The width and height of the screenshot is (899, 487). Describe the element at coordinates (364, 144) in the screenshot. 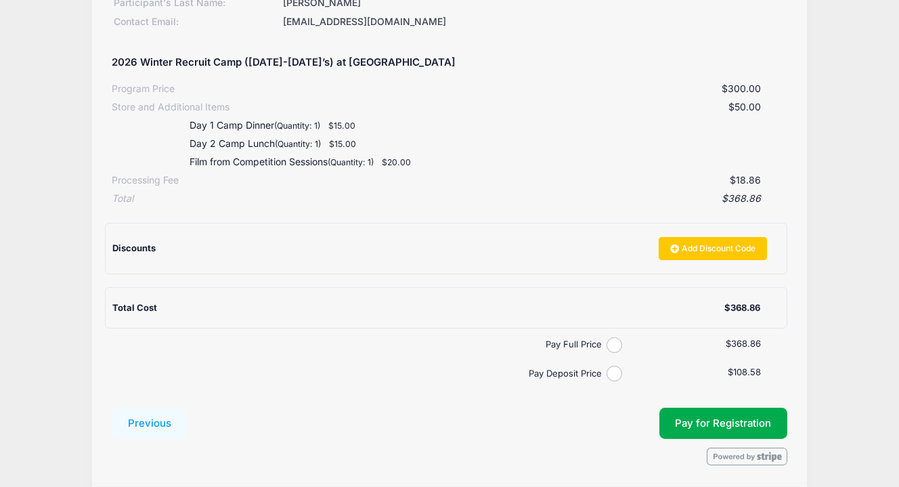

I see `div: Day 2 Camp Lunch` at that location.